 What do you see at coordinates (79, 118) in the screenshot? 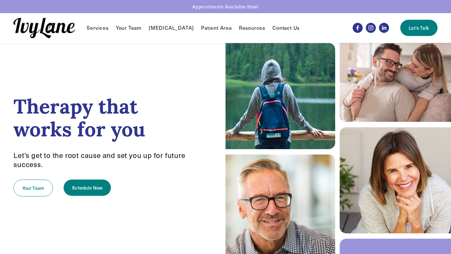
I see `strong: Therapy that works for you` at bounding box center [79, 118].